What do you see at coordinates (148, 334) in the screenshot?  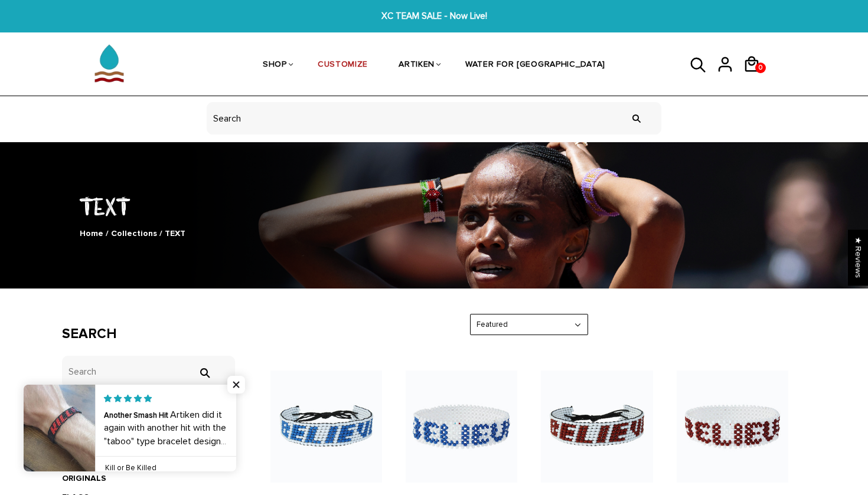 I see `h3: Search` at bounding box center [148, 334].